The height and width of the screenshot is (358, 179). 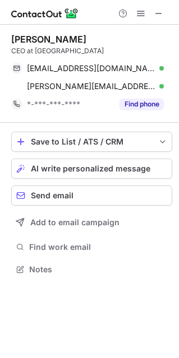 What do you see at coordinates (45, 13) in the screenshot?
I see `img: ContactOut v5.3.10` at bounding box center [45, 13].